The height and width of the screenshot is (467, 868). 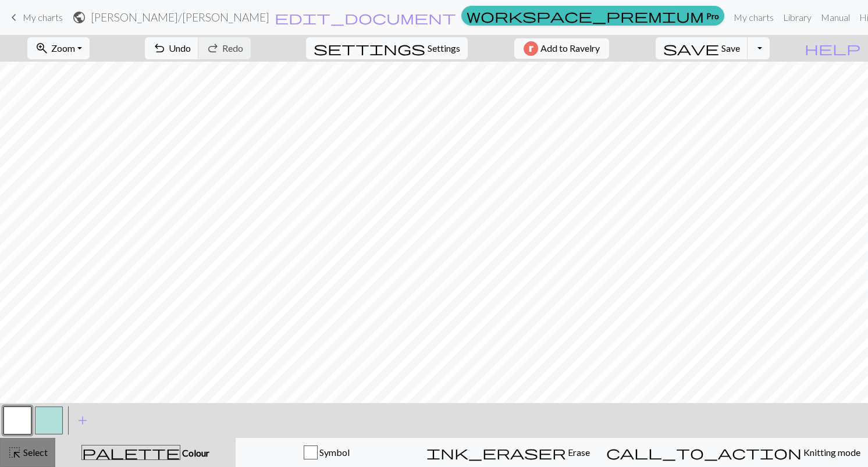 I want to click on span: help, so click(x=832, y=48).